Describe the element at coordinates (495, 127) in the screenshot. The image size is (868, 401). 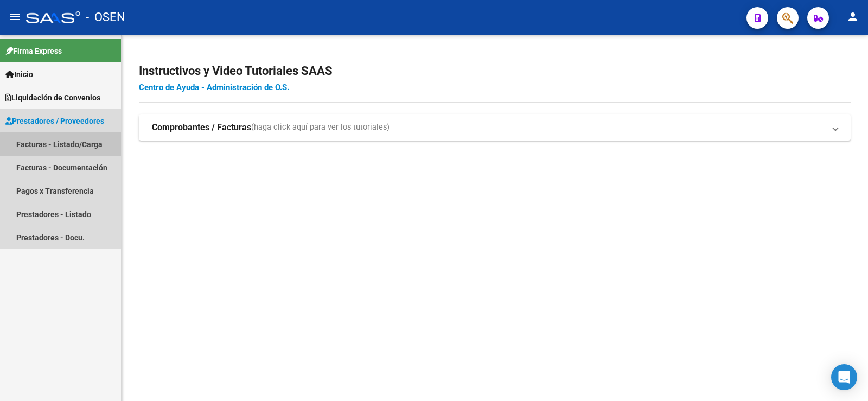
I see `mat-expansion-panel-header: Comprobantes / Facturas(haga click aquí para ver los tutoriales)` at that location.